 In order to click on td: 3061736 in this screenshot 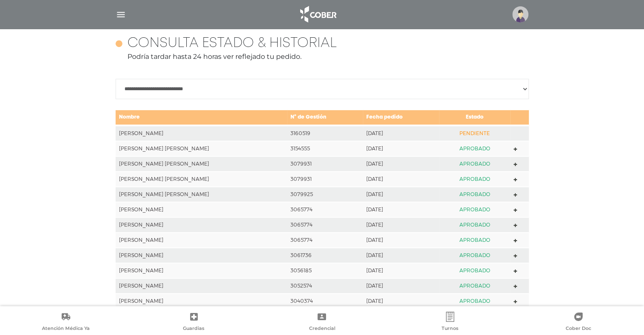, I will do `click(325, 255)`.